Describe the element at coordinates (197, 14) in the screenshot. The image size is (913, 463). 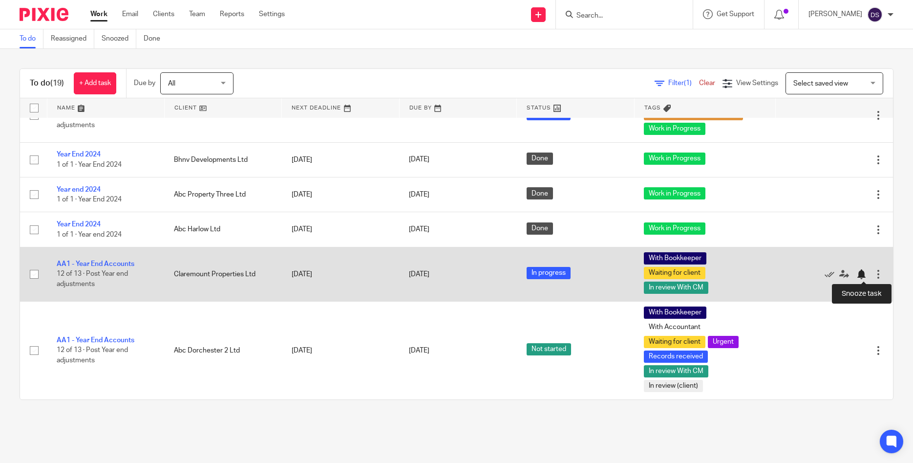
I see `a: Team` at that location.